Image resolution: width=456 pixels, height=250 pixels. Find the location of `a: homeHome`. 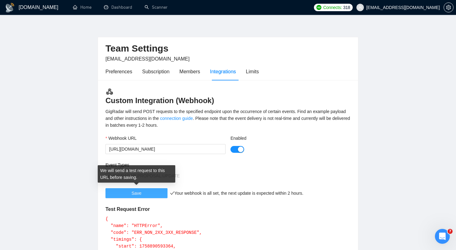

a: homeHome is located at coordinates (82, 7).